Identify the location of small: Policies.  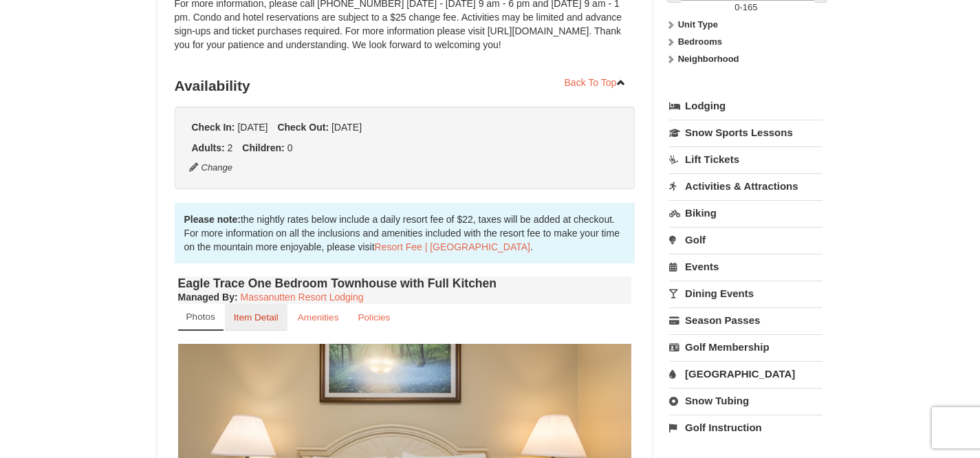
(374, 317).